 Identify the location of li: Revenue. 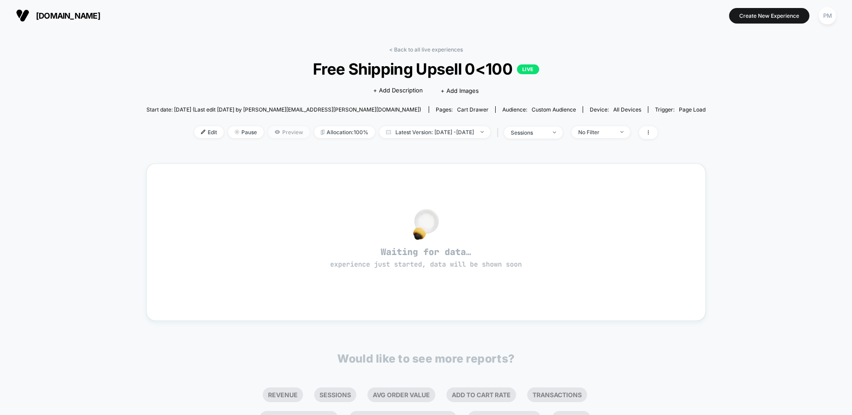
(283, 394).